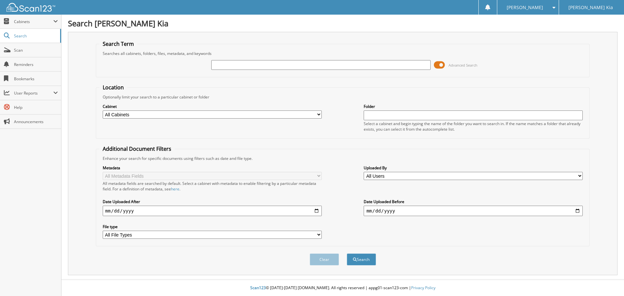 This screenshot has height=296, width=624. I want to click on div: Enhance your search for specific documents using filters such as date and file type., so click(343, 158).